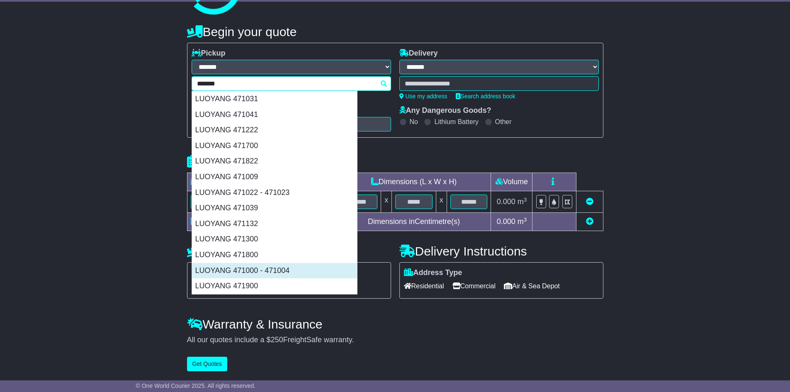  I want to click on div: LUOYANG 471009, so click(274, 177).